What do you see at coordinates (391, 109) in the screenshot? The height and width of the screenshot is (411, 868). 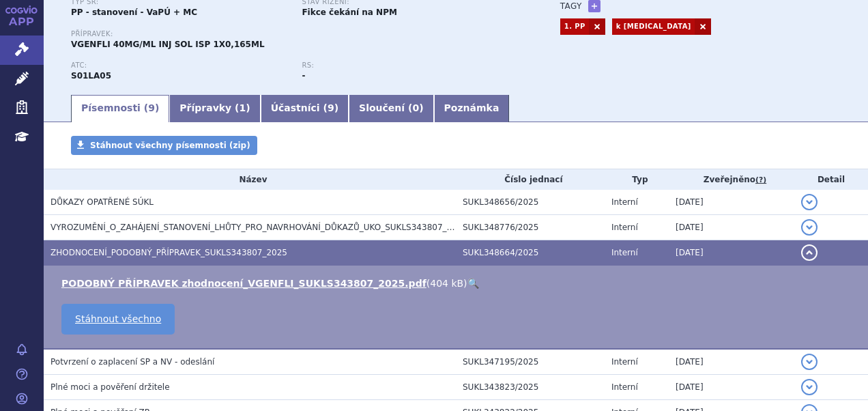 I see `a: Sloučení (0)` at bounding box center [391, 109].